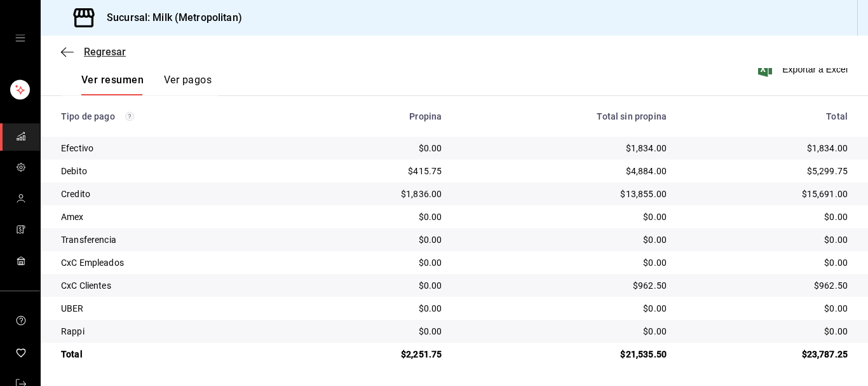 This screenshot has height=386, width=868. What do you see at coordinates (376, 171) in the screenshot?
I see `div: $415.75` at bounding box center [376, 171].